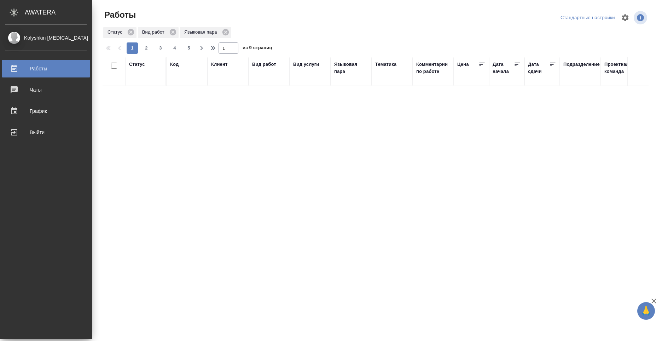  Describe the element at coordinates (463, 64) in the screenshot. I see `div: Цена` at that location.